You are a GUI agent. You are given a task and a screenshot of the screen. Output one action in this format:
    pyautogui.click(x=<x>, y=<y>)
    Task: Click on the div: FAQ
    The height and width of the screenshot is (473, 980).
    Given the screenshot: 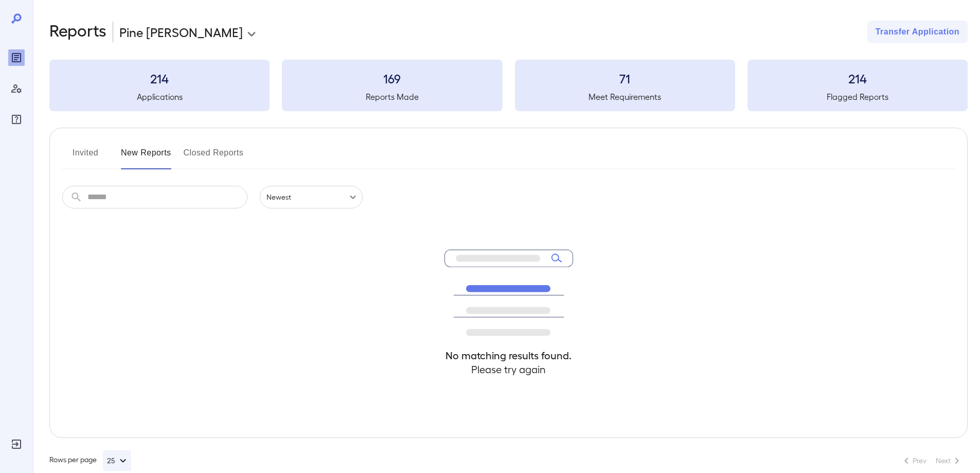 What is the action you would take?
    pyautogui.click(x=16, y=120)
    